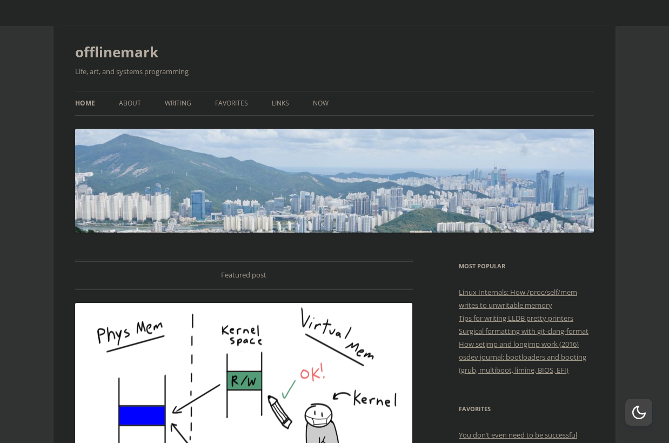 The image size is (669, 443). Describe the element at coordinates (117, 52) in the screenshot. I see `a: offlinemark` at that location.